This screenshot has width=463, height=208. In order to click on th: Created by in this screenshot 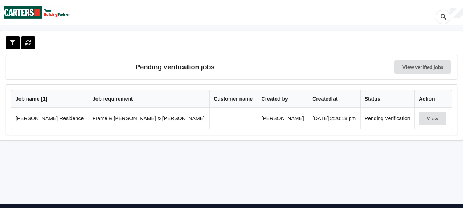, I will do `click(283, 99)`.